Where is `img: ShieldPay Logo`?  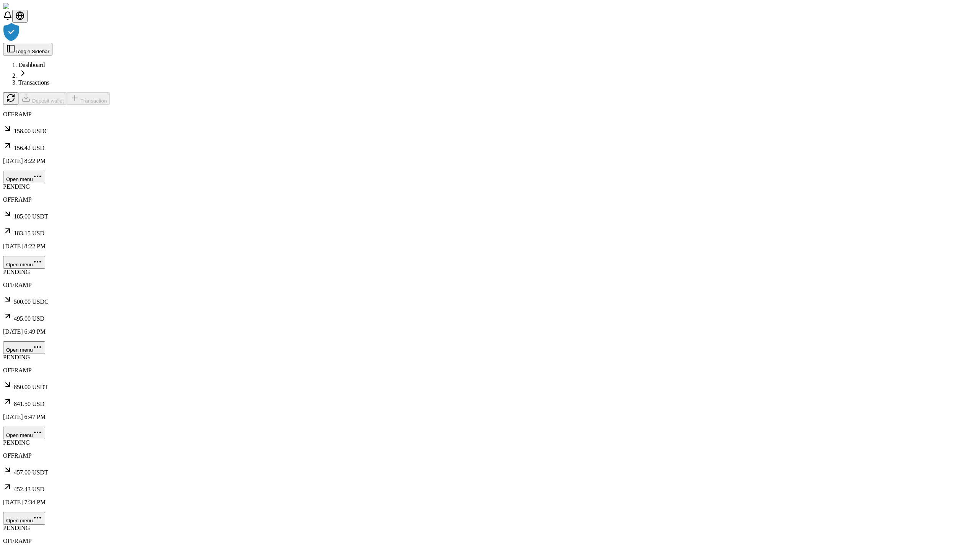 img: ShieldPay Logo is located at coordinates (25, 6).